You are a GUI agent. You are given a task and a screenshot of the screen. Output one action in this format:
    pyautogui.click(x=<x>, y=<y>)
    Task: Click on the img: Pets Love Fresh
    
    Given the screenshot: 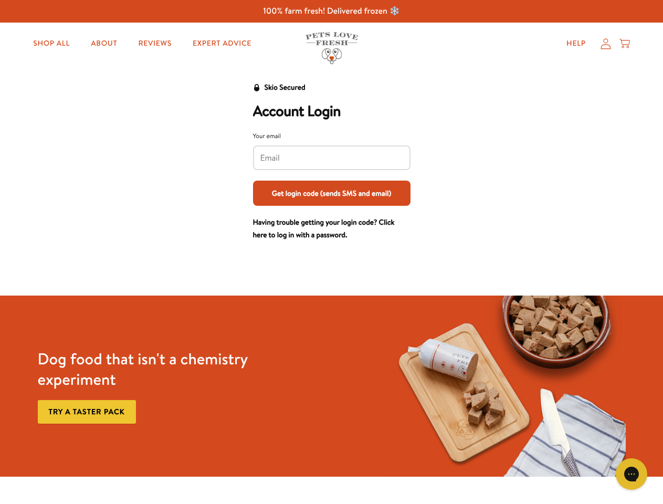 What is the action you would take?
    pyautogui.click(x=332, y=48)
    